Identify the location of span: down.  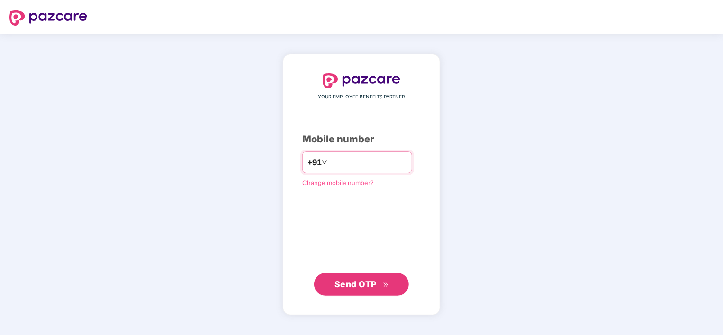
(325, 163).